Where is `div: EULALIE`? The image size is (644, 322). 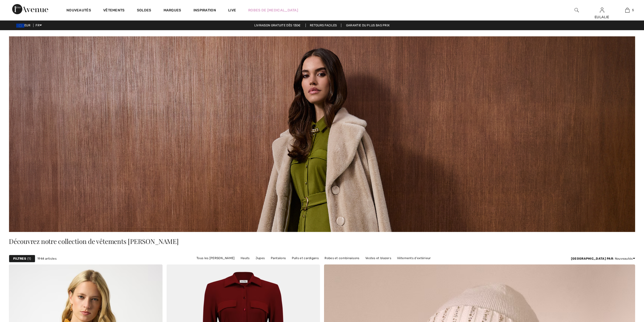 div: EULALIE is located at coordinates (602, 17).